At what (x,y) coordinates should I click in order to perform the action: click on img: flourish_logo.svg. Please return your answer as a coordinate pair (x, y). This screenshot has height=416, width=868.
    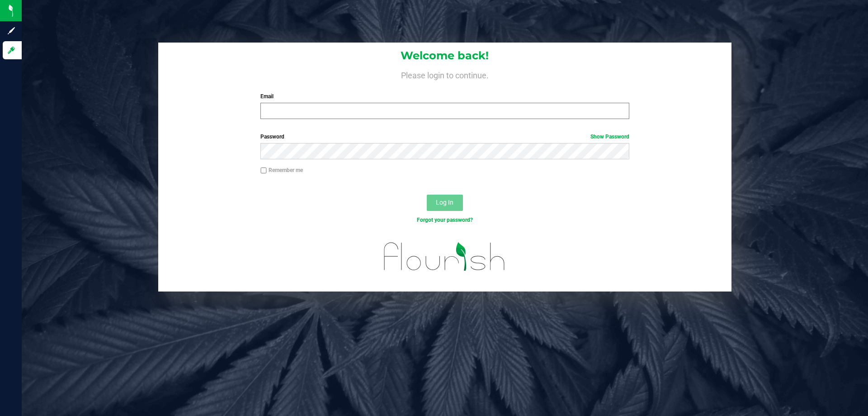
    Looking at the image, I should click on (445, 257).